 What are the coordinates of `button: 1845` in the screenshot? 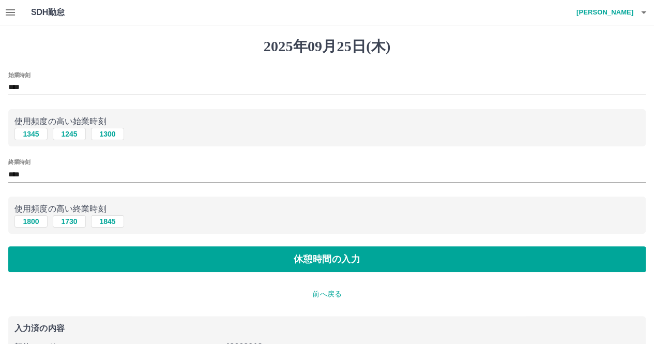 It's located at (107, 221).